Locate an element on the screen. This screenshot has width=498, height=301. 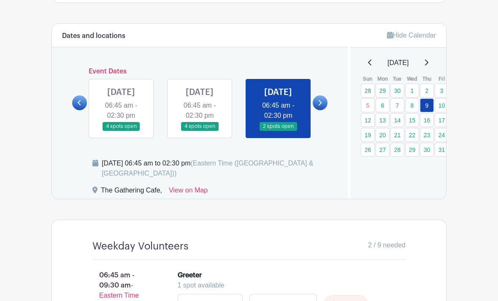
a: 3 is located at coordinates (442, 90).